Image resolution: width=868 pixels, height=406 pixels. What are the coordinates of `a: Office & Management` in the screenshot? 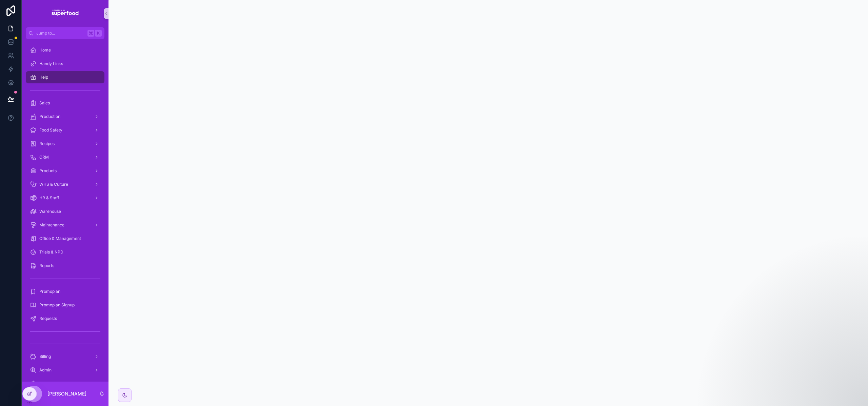 It's located at (65, 239).